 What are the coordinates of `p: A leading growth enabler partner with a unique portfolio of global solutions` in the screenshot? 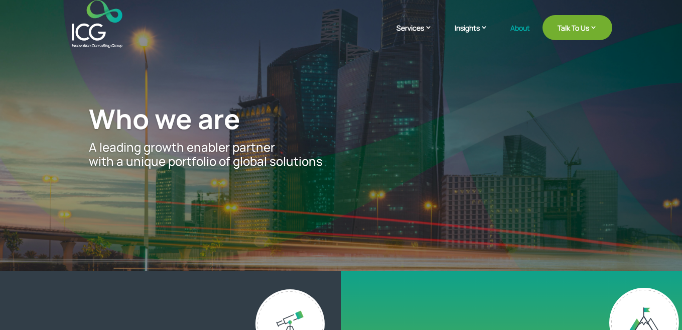 It's located at (341, 155).